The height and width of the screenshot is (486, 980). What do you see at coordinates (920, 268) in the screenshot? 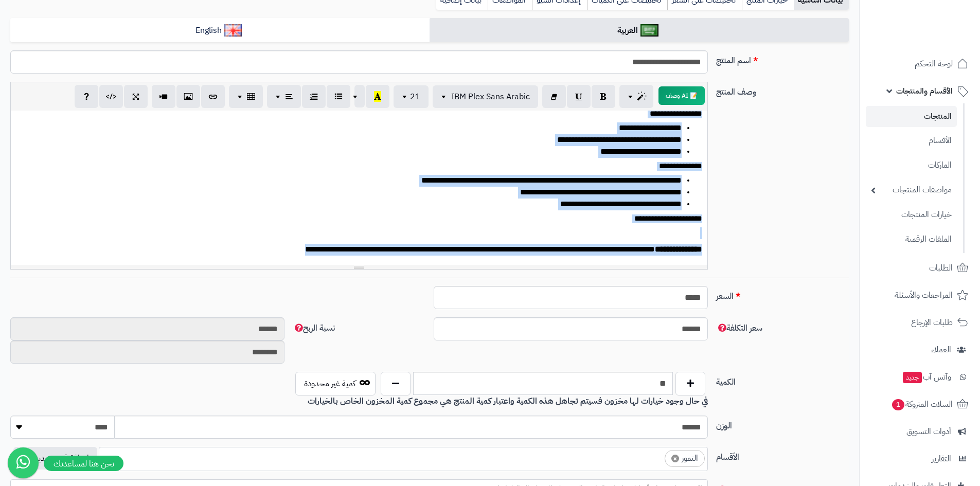
I see `a: الطلبات` at bounding box center [920, 268].